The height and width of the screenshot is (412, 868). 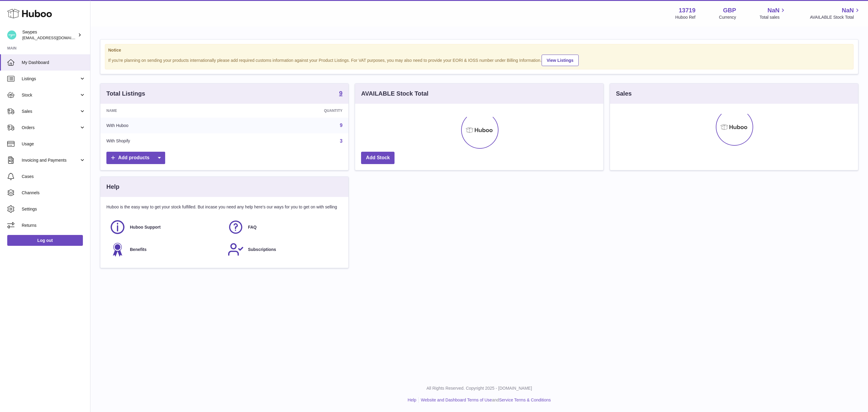 I want to click on li: and, so click(x=484, y=400).